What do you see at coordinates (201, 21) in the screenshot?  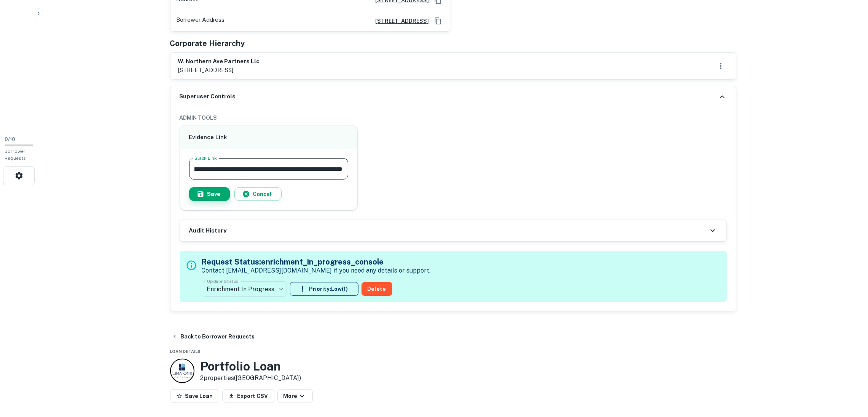 I see `p: Borrower Address` at bounding box center [201, 21].